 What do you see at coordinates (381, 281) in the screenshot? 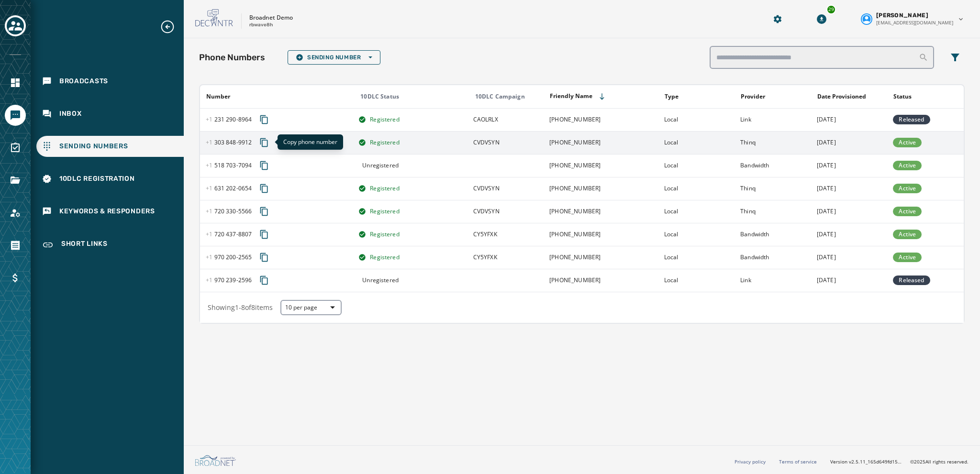
I see `span: Unregistered` at bounding box center [381, 281].